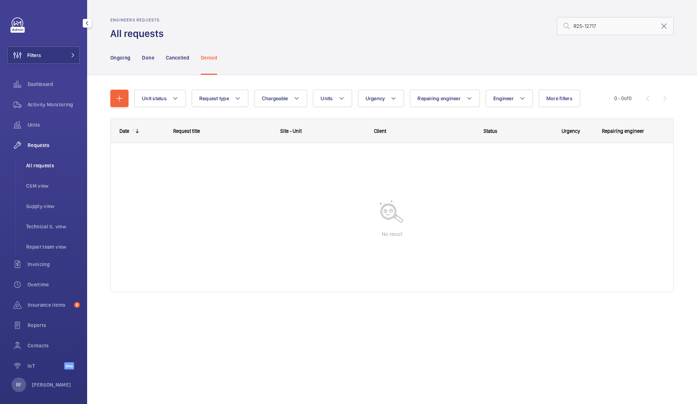 The image size is (697, 404). What do you see at coordinates (291, 131) in the screenshot?
I see `span: Site - Unit` at bounding box center [291, 131].